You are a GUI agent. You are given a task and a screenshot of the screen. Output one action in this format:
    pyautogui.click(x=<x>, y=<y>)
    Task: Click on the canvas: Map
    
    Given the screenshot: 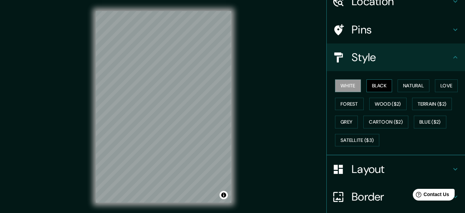 What is the action you would take?
    pyautogui.click(x=163, y=107)
    